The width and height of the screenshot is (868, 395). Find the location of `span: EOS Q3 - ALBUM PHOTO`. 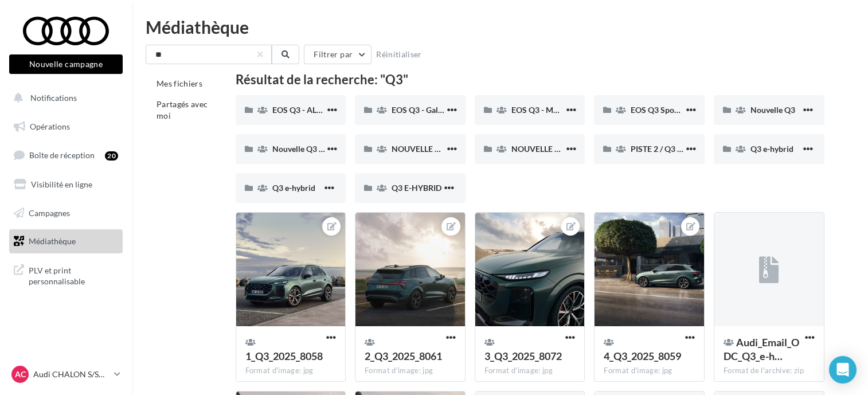

span: EOS Q3 - ALBUM PHOTO is located at coordinates (318, 110).